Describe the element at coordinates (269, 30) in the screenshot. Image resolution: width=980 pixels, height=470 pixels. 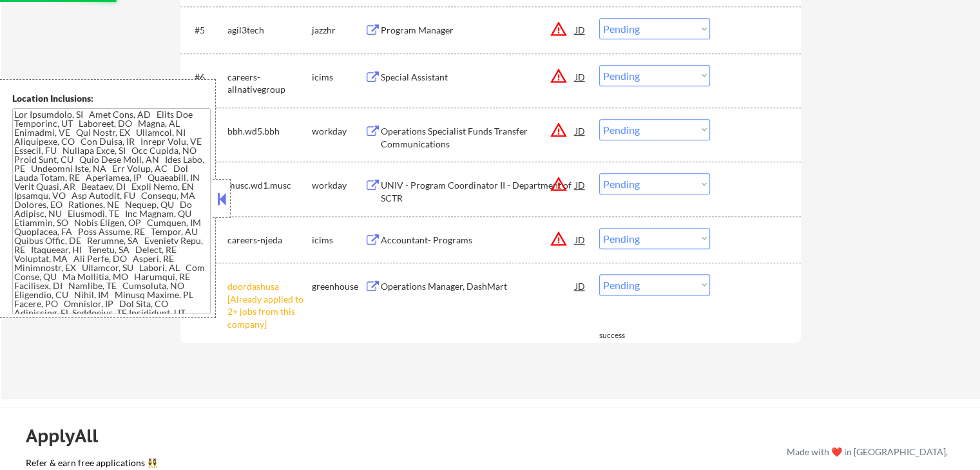
I see `div: agil3tech` at that location.